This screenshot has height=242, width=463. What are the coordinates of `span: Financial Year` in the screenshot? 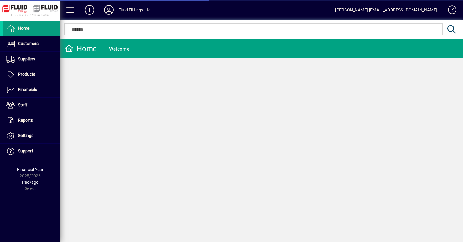 It's located at (30, 170).